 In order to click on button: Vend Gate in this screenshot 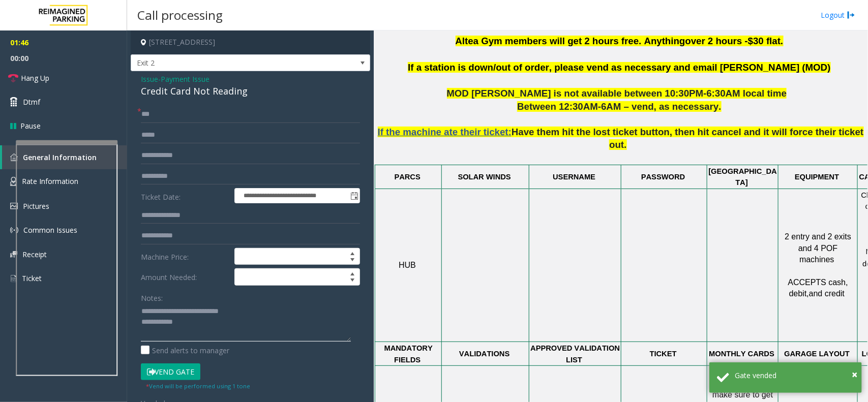, I will do `click(170, 372)`.